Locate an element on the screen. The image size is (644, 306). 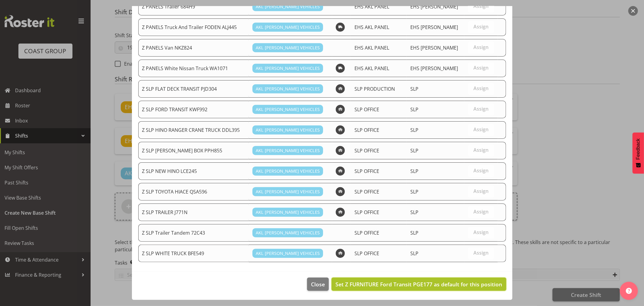
td: Z SLP TRAILER J771N is located at coordinates (194, 212).